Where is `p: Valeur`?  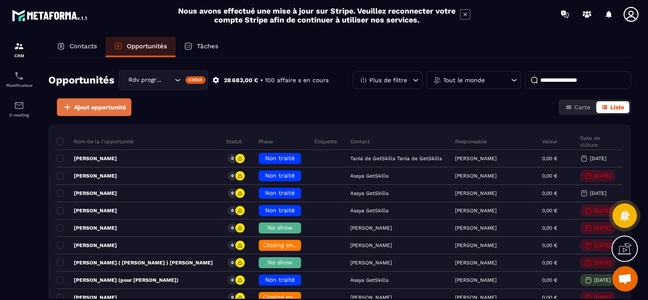
p: Valeur is located at coordinates (550, 142).